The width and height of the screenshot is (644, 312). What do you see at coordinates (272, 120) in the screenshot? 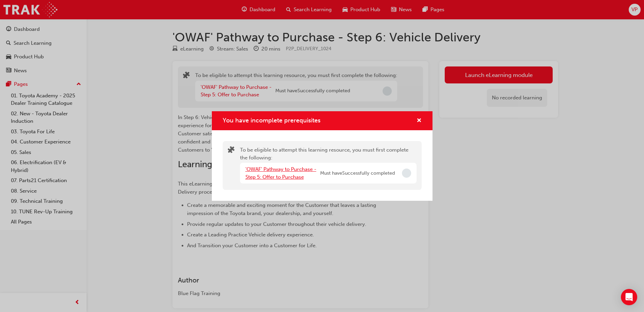
I see `span: You have incomplete prerequisites` at bounding box center [272, 120].